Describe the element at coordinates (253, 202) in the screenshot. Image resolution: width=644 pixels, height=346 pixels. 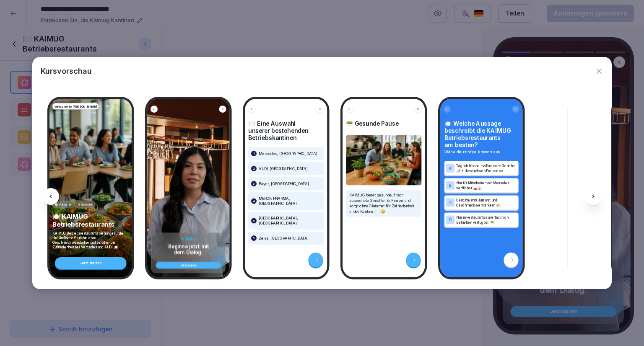
I see `p: 4` at that location.